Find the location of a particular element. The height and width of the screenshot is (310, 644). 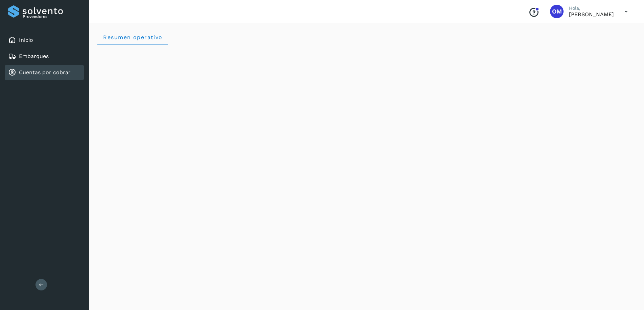

div: Embarques is located at coordinates (44, 56).